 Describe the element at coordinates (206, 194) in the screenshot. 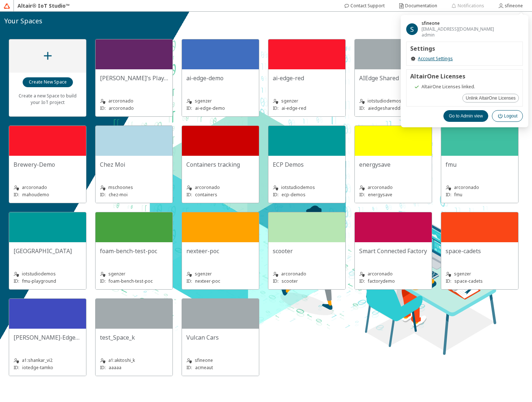

I see `p: containers` at that location.